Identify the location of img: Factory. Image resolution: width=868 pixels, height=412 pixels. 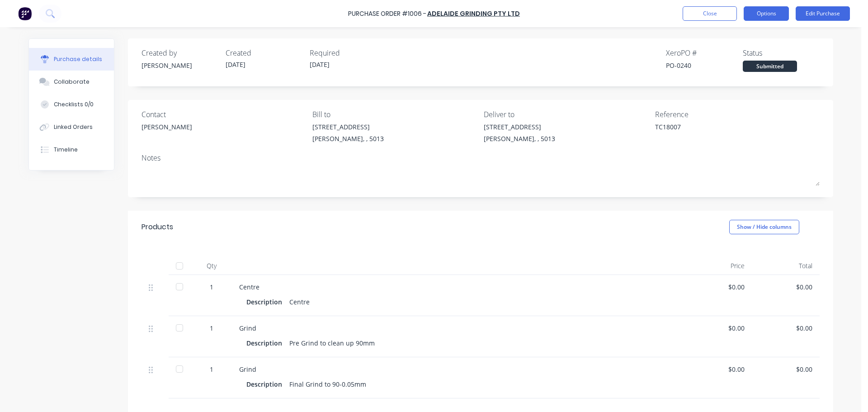
(25, 13).